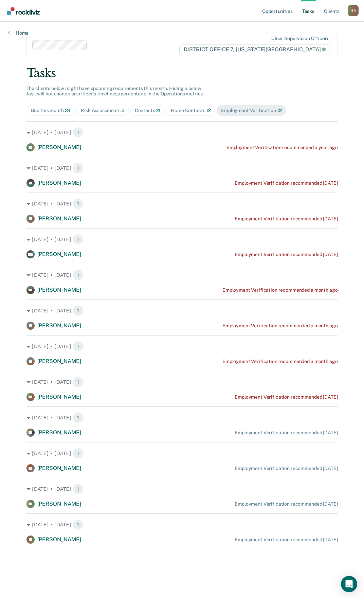 The width and height of the screenshot is (364, 599). I want to click on div: Home Contacts, so click(190, 110).